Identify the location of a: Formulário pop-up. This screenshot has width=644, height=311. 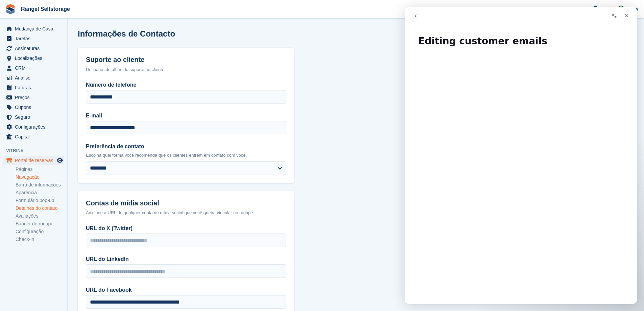
(39, 200).